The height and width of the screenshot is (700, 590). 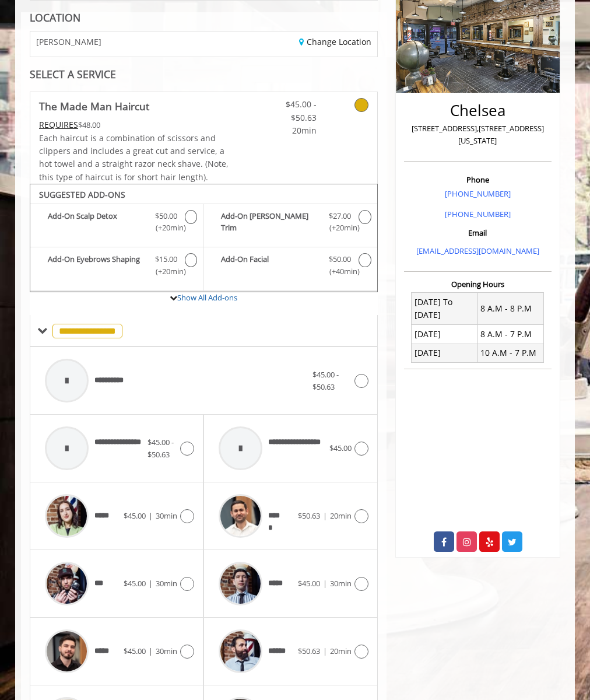 What do you see at coordinates (98, 222) in the screenshot?
I see `b: Add-On Scalp Detox` at bounding box center [98, 222].